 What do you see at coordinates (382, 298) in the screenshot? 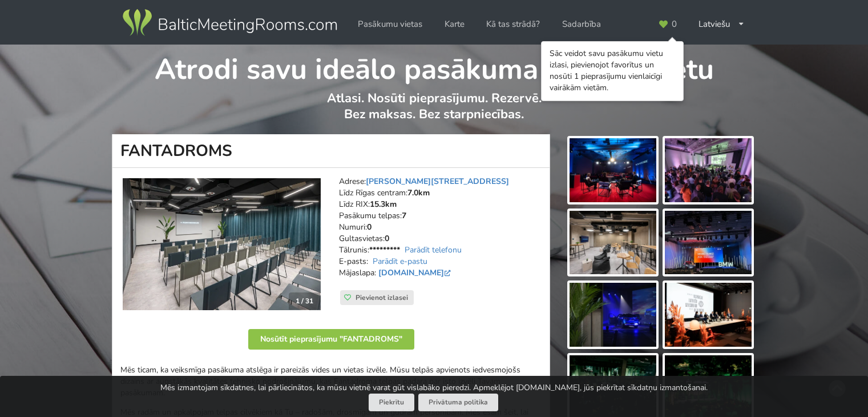
I see `span: Pievienot izlasei` at bounding box center [382, 298].